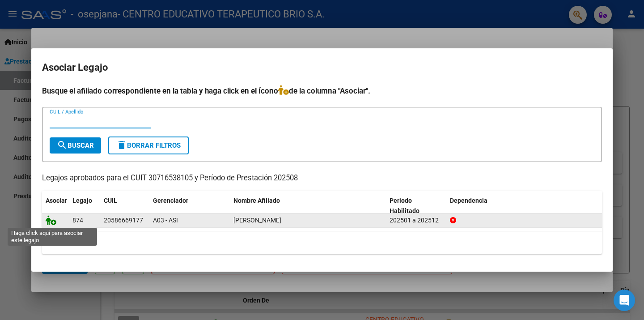 This screenshot has width=644, height=320. Describe the element at coordinates (57, 201) in the screenshot. I see `span: Asociar` at that location.